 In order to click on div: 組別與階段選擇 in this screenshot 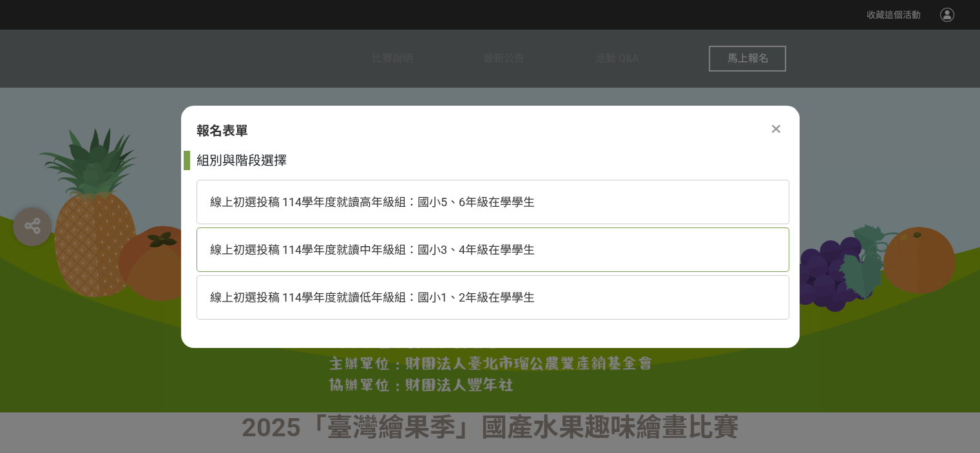, I will do `click(493, 160)`.